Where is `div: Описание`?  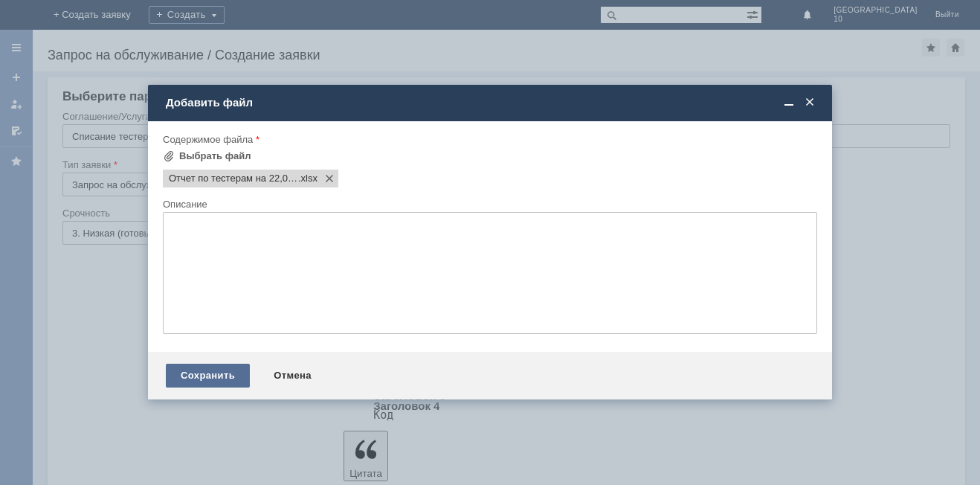
div: Описание is located at coordinates (488, 203).